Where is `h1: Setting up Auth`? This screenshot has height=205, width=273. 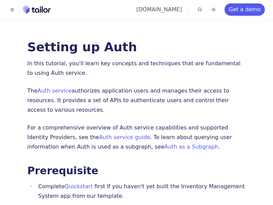
h1: Setting up Auth is located at coordinates (137, 47).